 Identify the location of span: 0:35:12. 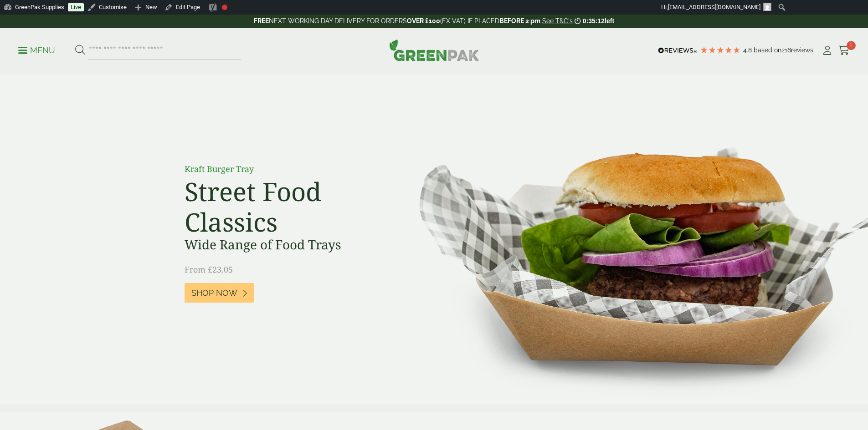
(593, 21).